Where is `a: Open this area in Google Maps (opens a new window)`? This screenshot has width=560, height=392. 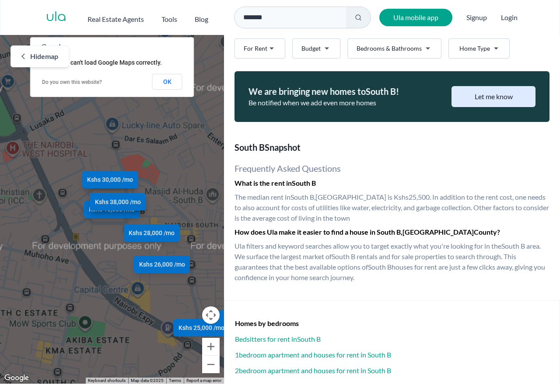
a: Open this area in Google Maps (opens a new window) is located at coordinates (17, 378).